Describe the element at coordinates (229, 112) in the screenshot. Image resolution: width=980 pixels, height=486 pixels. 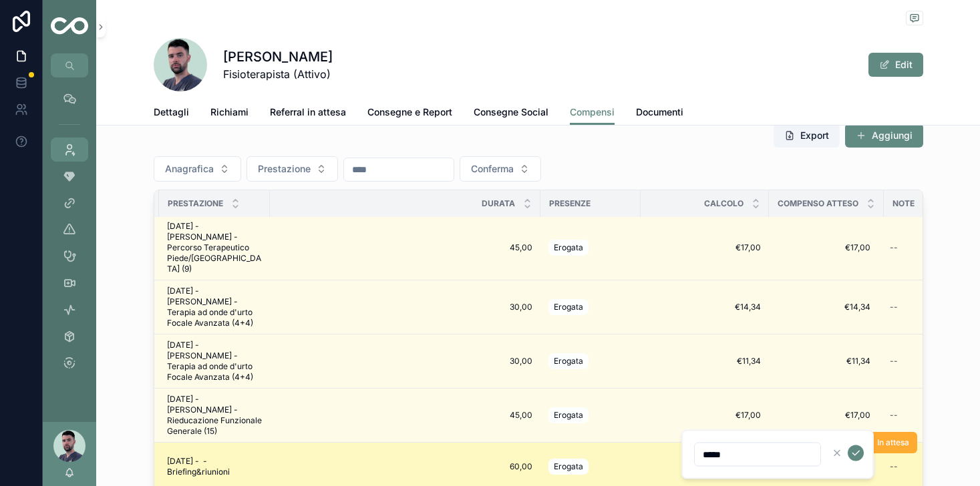
I see `span: Richiami` at that location.